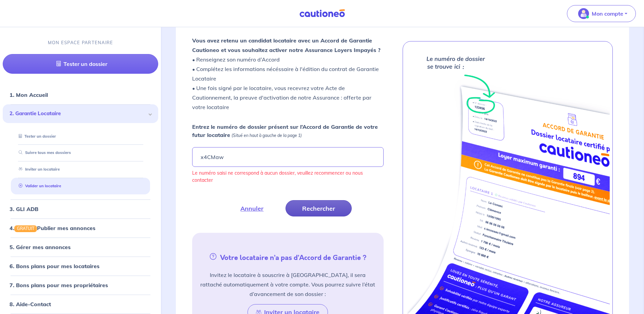 The width and height of the screenshot is (644, 314). Describe the element at coordinates (80, 228) in the screenshot. I see `div: 4.GRATUITPublier mes annonces` at that location.